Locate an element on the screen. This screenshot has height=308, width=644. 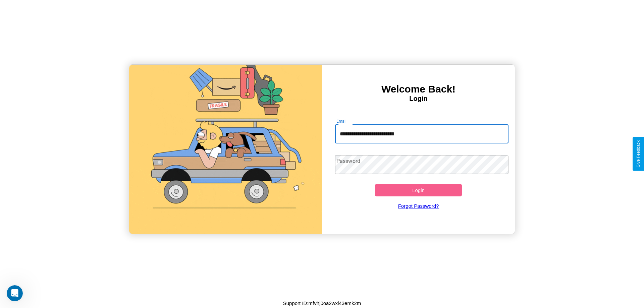
h4: Login is located at coordinates (418, 98).